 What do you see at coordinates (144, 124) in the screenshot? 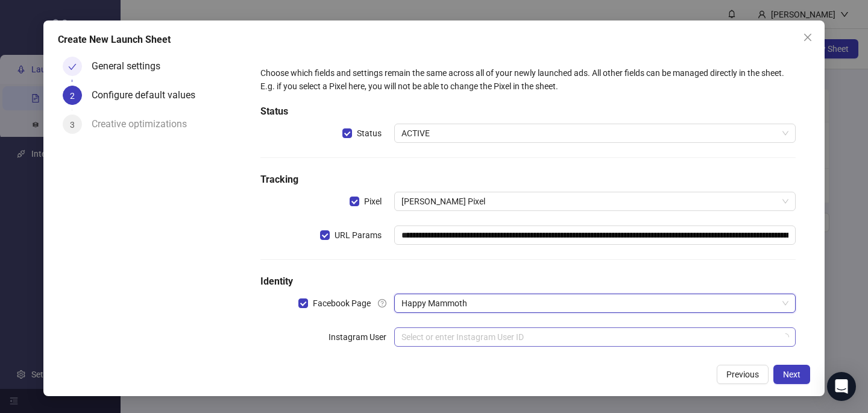
I see `div: Creative optimizations` at bounding box center [144, 124].